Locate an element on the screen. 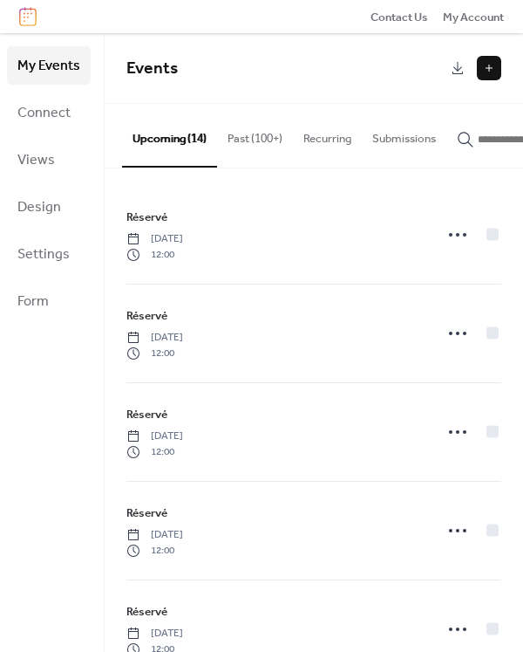 The width and height of the screenshot is (523, 652). span: My Account is located at coordinates (474, 17).